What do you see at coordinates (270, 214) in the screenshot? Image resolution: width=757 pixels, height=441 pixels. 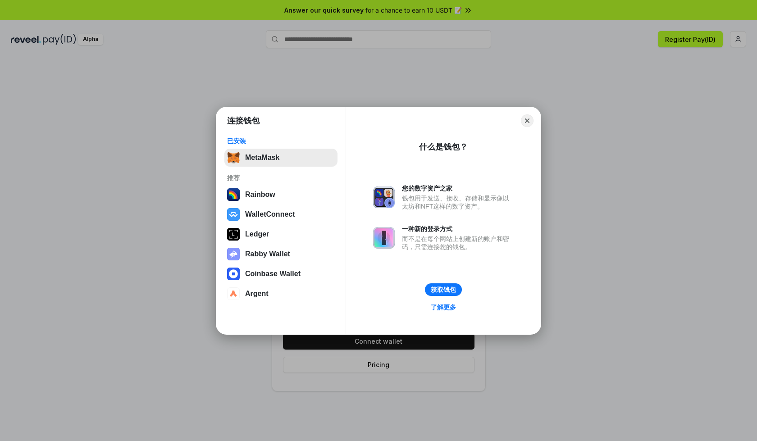 I see `div: WalletConnect` at bounding box center [270, 214].